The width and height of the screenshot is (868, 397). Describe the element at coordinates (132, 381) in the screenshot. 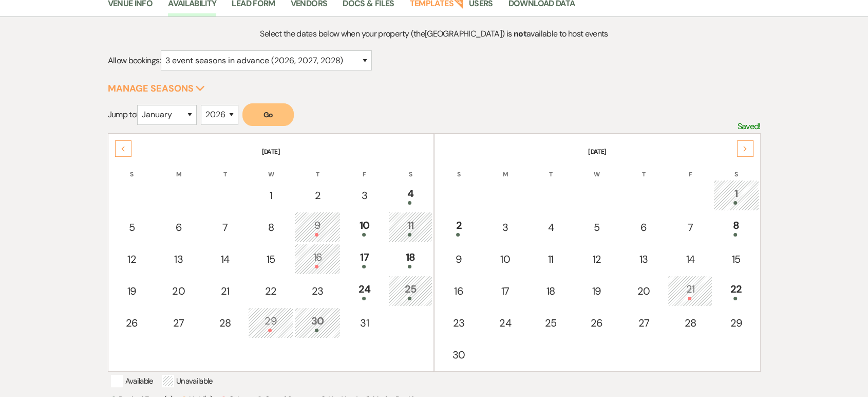

I see `p: Available` at that location.